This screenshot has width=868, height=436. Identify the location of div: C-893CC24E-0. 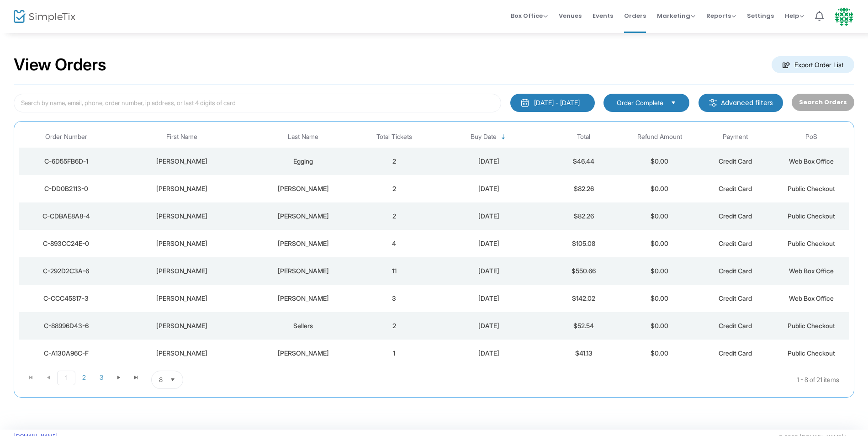
(67, 244).